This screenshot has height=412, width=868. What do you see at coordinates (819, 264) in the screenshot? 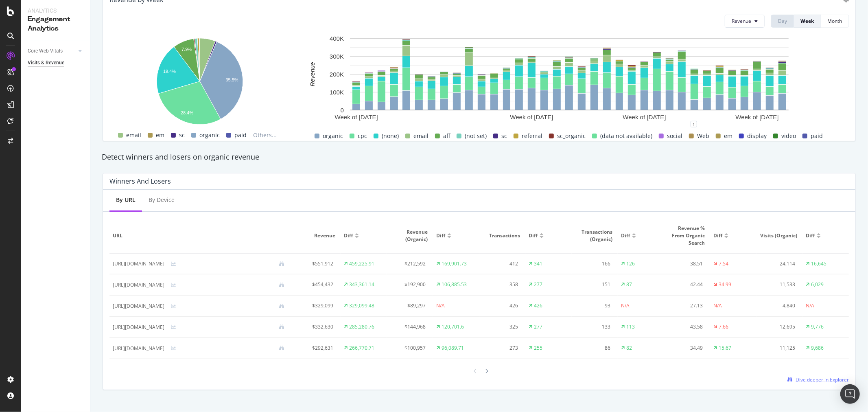
I see `div: 16,645` at bounding box center [819, 264].